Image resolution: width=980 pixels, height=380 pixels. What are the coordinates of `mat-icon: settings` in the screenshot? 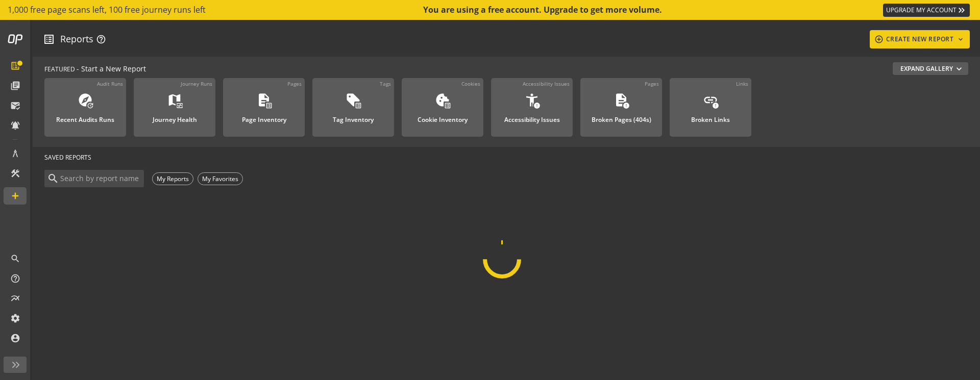 It's located at (15, 318).